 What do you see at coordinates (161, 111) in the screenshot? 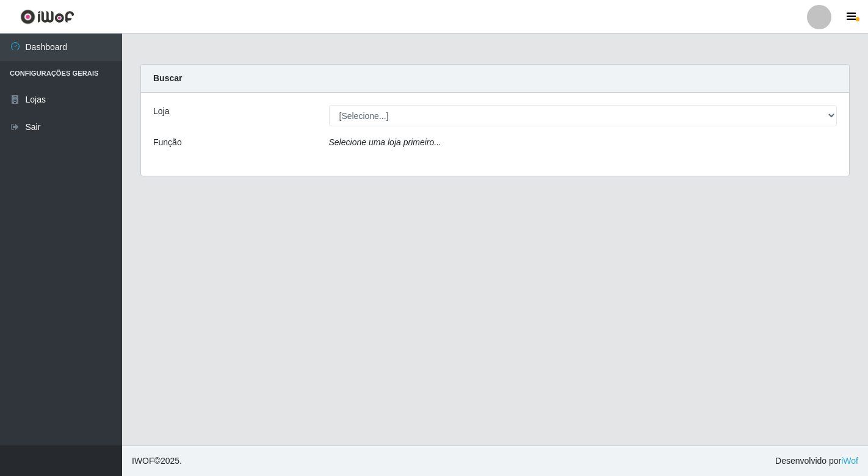
I see `label: Loja` at bounding box center [161, 111].